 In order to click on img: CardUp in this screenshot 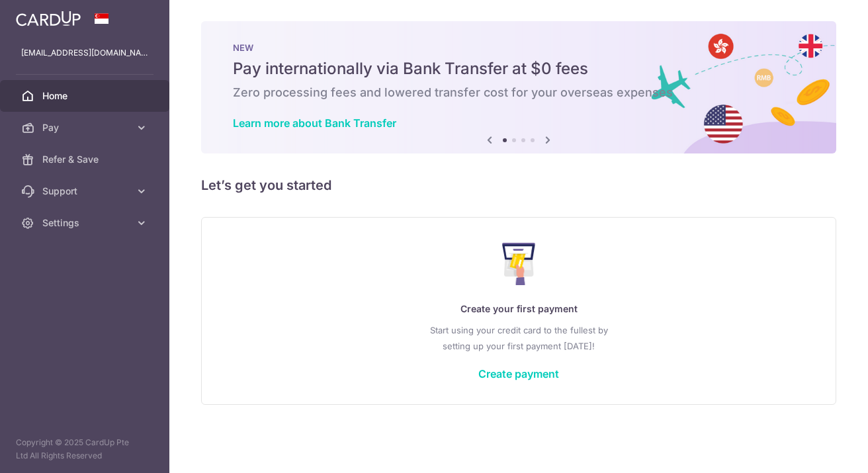, I will do `click(48, 18)`.